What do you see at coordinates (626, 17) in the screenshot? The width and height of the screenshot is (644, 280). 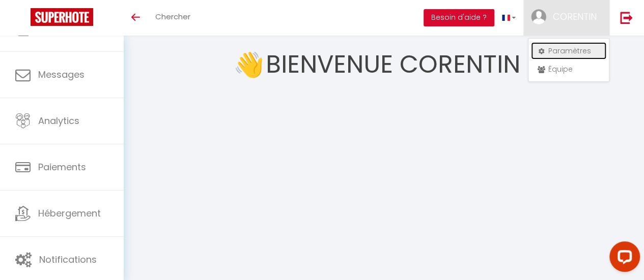 I see `img: logout` at bounding box center [626, 17].